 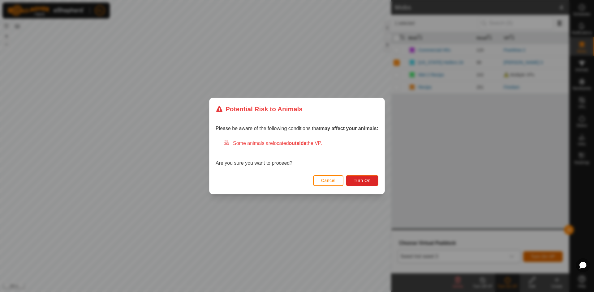 What do you see at coordinates (328, 181) in the screenshot?
I see `span: Cancel` at bounding box center [328, 181].